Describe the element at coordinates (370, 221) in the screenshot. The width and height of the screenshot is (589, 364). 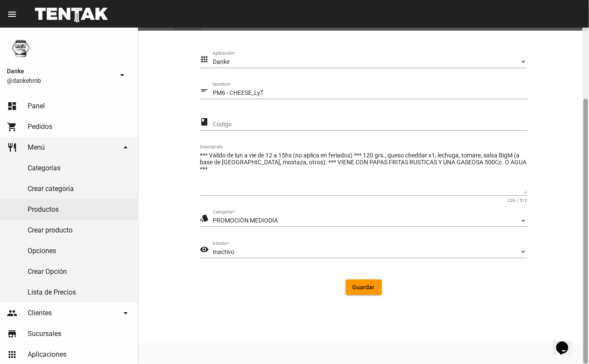
I see `mat-select: Categoría` at that location.